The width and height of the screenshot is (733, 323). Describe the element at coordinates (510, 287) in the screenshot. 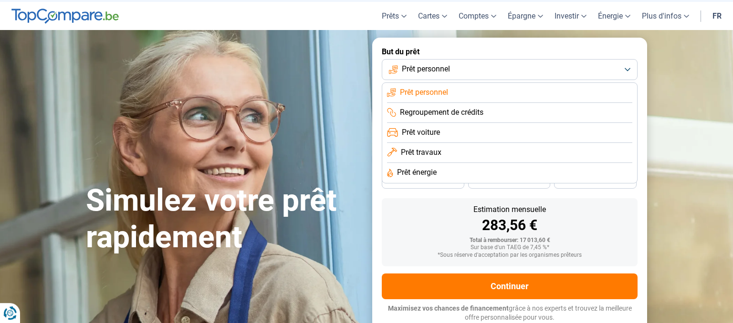

I see `button: Continuer` at that location.